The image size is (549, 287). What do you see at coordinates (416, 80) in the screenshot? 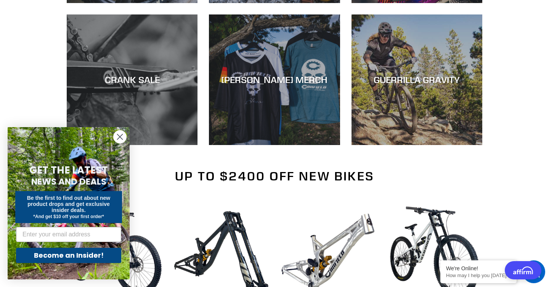
I see `div: GUERRILLA GRAVITY` at bounding box center [416, 80].